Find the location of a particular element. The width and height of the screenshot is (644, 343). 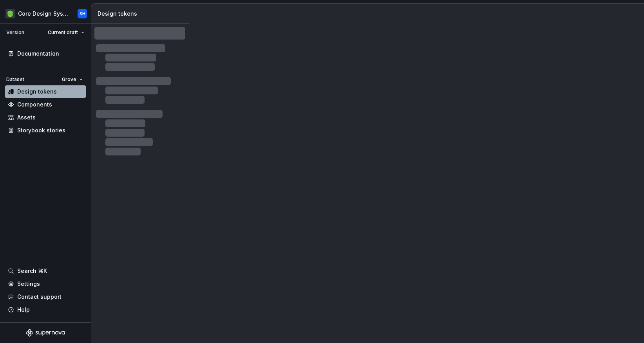

button: Core Design SystemSH is located at coordinates (46, 13).